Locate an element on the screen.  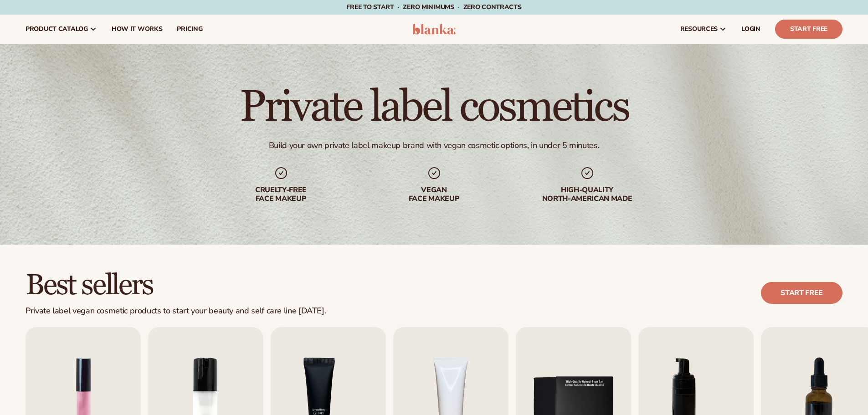
span: resources is located at coordinates (699, 29).